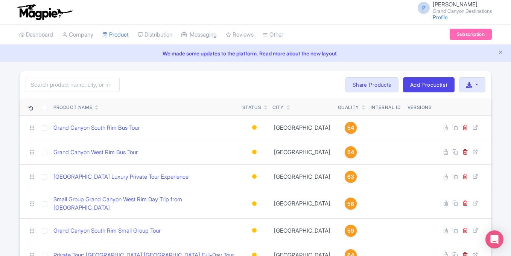  Describe the element at coordinates (351, 176) in the screenshot. I see `a: 63` at that location.